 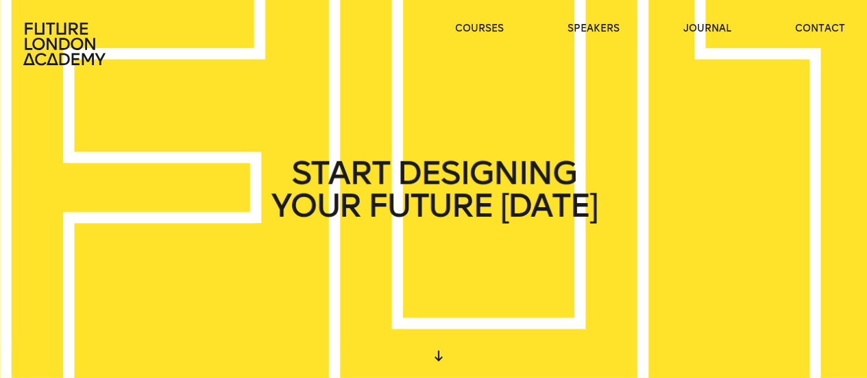 What do you see at coordinates (594, 29) in the screenshot?
I see `a: speakers` at bounding box center [594, 29].